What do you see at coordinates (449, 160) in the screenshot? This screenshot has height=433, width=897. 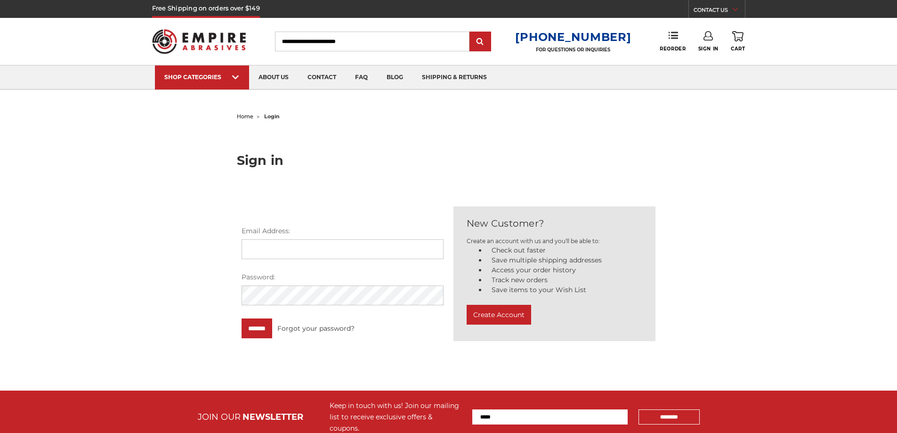 I see `h1: Sign in` at bounding box center [449, 160].